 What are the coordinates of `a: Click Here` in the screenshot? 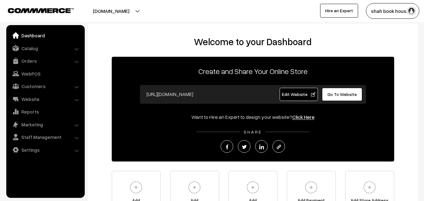 It's located at (303, 117).